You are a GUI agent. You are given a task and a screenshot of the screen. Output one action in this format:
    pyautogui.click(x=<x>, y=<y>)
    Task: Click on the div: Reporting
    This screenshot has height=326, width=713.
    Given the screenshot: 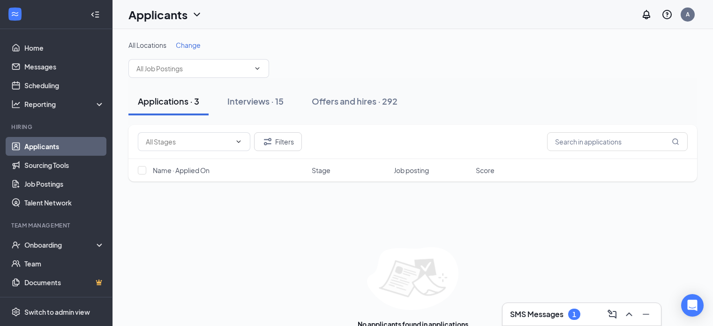 What is the action you would take?
    pyautogui.click(x=65, y=104)
    